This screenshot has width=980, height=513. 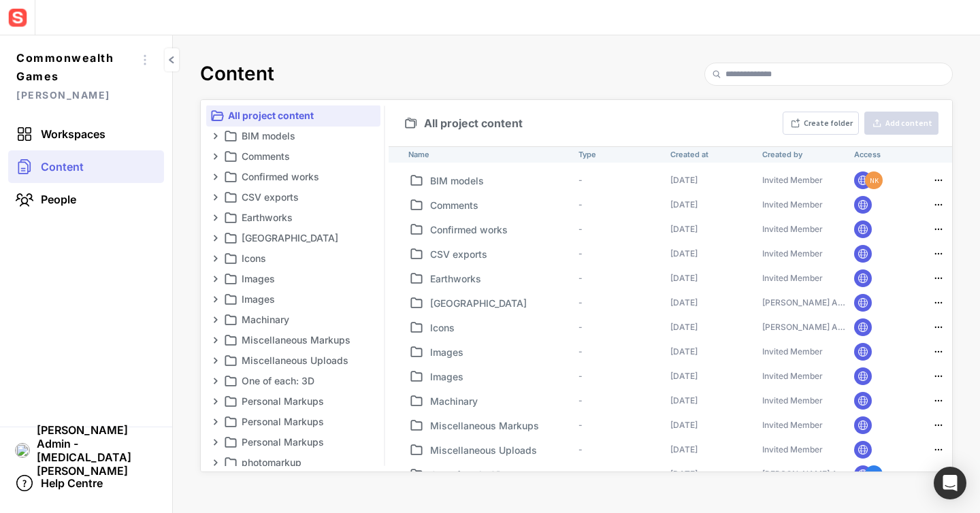 What do you see at coordinates (501, 450) in the screenshot?
I see `p: Miscellaneous Uploads` at bounding box center [501, 450].